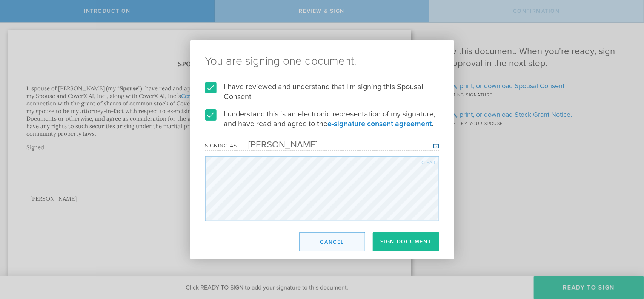 Image resolution: width=644 pixels, height=299 pixels. I want to click on label: I understand this is an electronic representation of my signature, and have read and agree to the ., so click(322, 119).